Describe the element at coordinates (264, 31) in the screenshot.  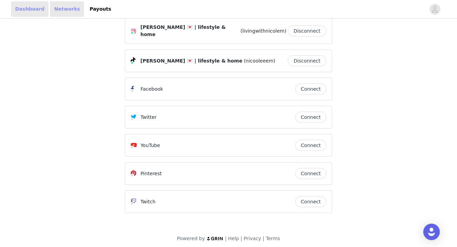
I see `span: (livingwithnicolem)` at that location.